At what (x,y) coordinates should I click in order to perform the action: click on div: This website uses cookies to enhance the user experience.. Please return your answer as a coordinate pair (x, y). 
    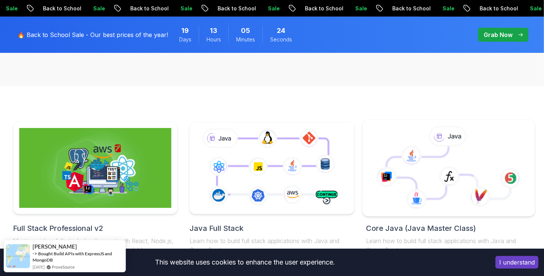
    Looking at the image, I should click on (245, 263).